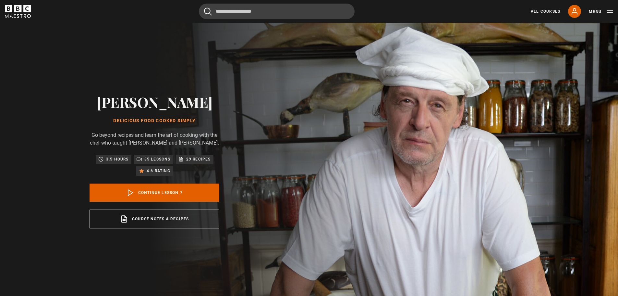 Image resolution: width=618 pixels, height=296 pixels. What do you see at coordinates (546, 11) in the screenshot?
I see `a: All Courses` at bounding box center [546, 11].